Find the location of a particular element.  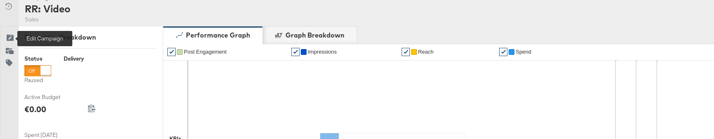

div: Delivery is located at coordinates (74, 59).